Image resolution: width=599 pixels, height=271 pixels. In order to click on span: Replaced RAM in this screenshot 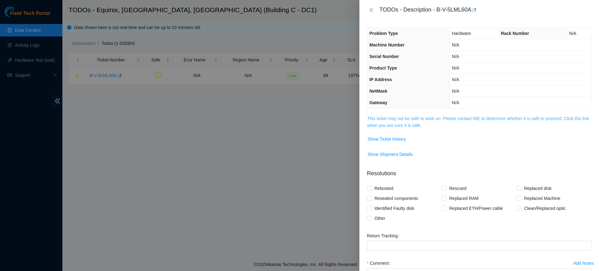, I will do `click(464, 198)`.